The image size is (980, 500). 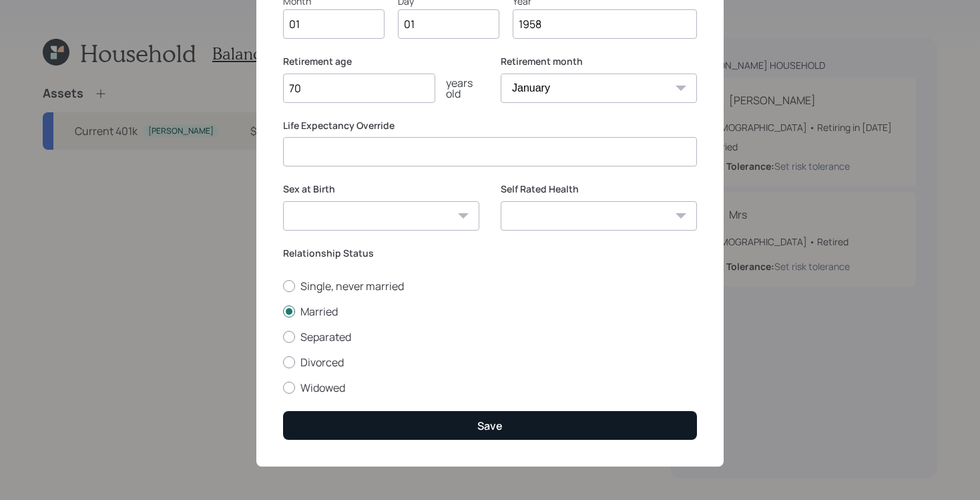 What do you see at coordinates (490, 425) in the screenshot?
I see `div: Save` at bounding box center [490, 425].